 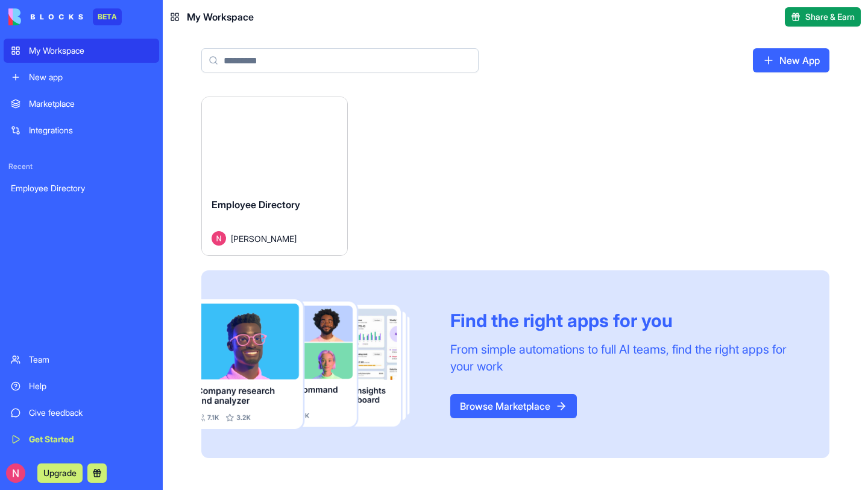 What do you see at coordinates (81, 130) in the screenshot?
I see `a: Integrations` at bounding box center [81, 130].